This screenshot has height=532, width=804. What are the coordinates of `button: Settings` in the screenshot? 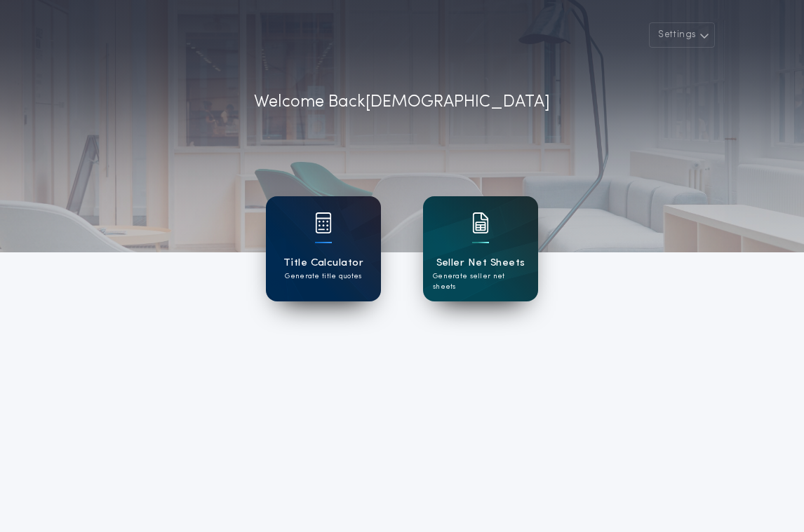 It's located at (682, 35).